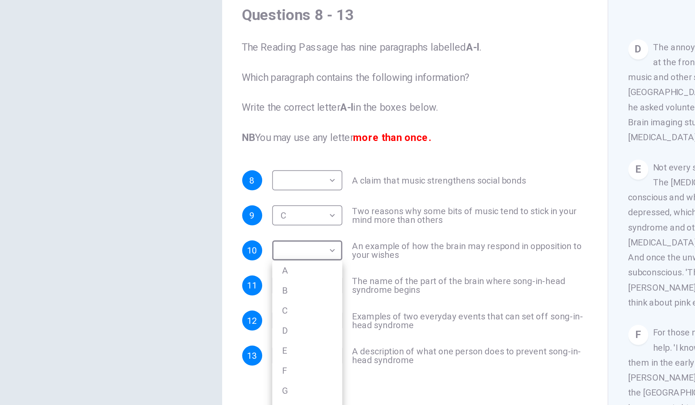  Describe the element at coordinates (179, 230) in the screenshot. I see `li: A` at that location.